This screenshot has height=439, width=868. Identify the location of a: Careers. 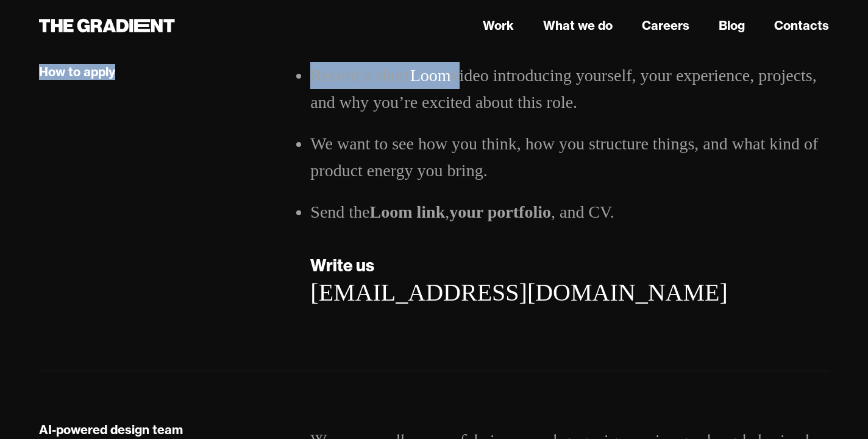
(666, 26).